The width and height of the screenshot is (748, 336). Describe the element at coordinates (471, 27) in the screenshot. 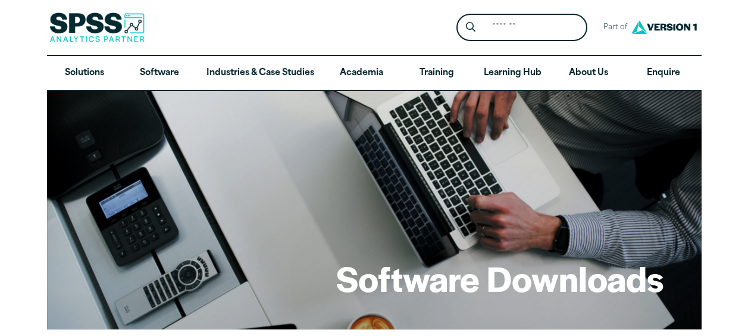

I see `svg: Search magnifying glass icon` at that location.